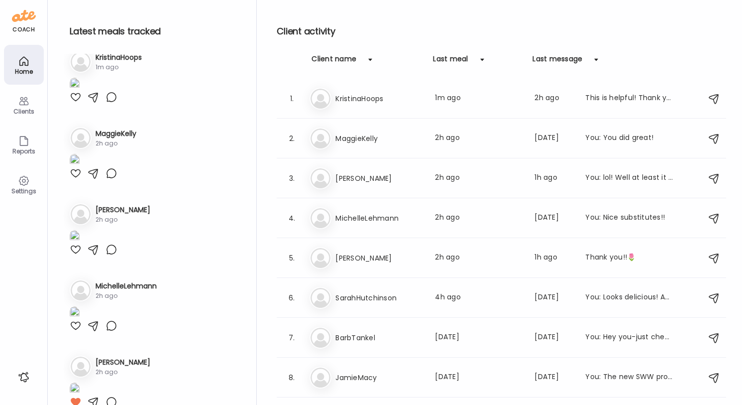  What do you see at coordinates (24, 151) in the screenshot?
I see `div: Reports` at bounding box center [24, 151].